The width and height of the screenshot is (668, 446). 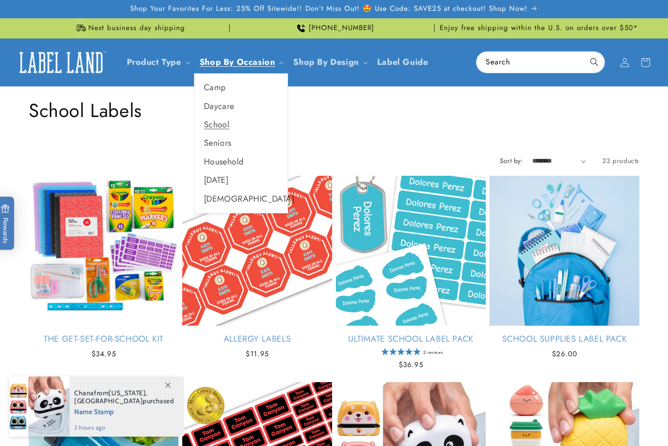 What do you see at coordinates (241, 62) in the screenshot?
I see `summary: Shop By Occasion` at bounding box center [241, 62].